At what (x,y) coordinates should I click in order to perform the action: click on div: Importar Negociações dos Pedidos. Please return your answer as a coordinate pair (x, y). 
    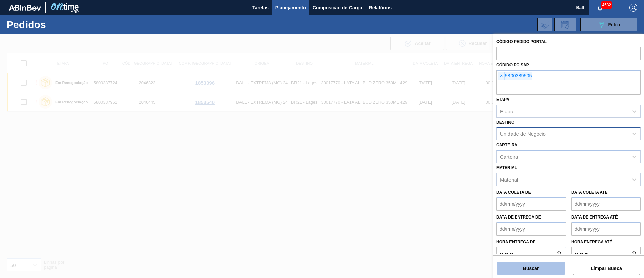
    Looking at the image, I should click on (545, 24).